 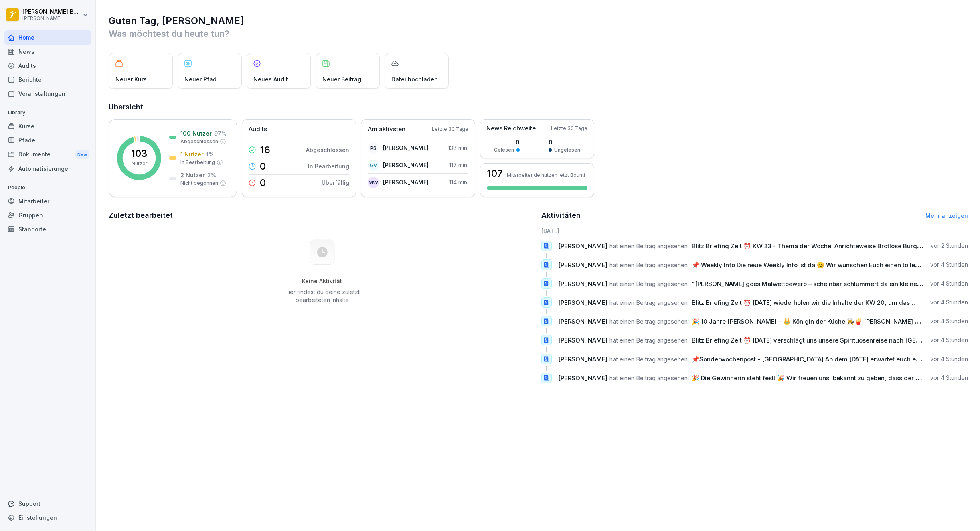 I want to click on a: DokumenteNew, so click(x=48, y=154).